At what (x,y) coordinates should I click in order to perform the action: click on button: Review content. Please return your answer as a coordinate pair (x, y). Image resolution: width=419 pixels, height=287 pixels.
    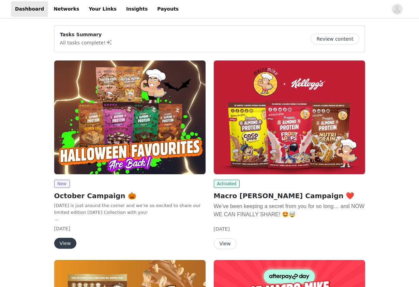
    Looking at the image, I should click on (335, 39).